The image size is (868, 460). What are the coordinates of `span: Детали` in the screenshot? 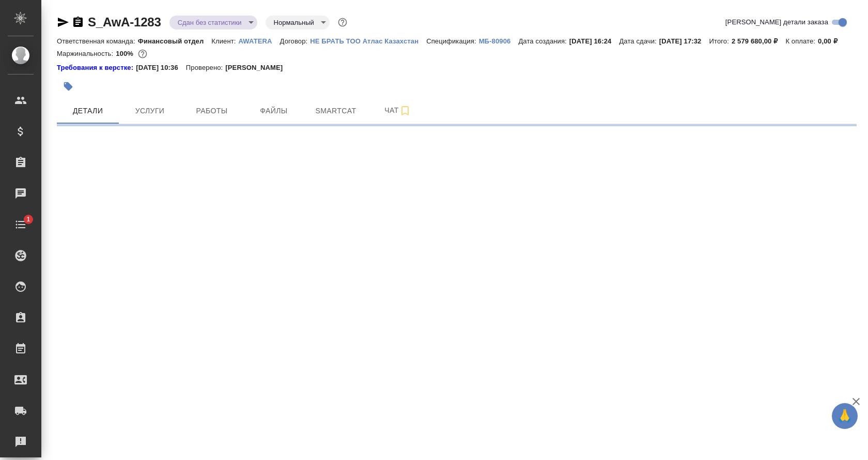 It's located at (88, 111).